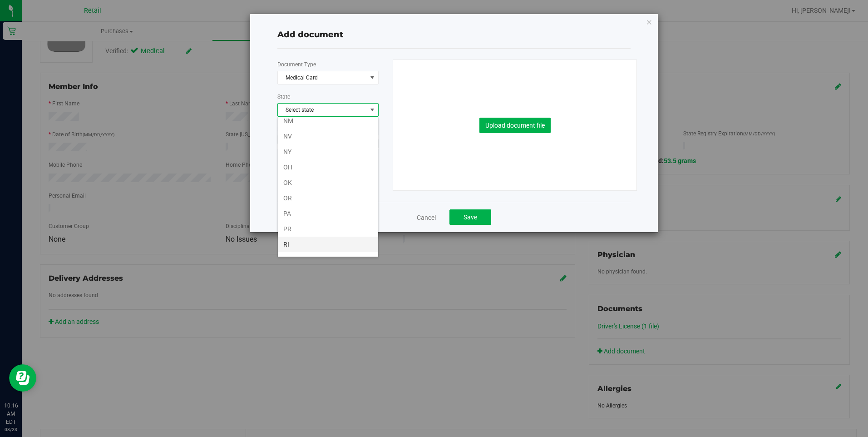 The height and width of the screenshot is (437, 868). I want to click on button: Upload document file, so click(515, 126).